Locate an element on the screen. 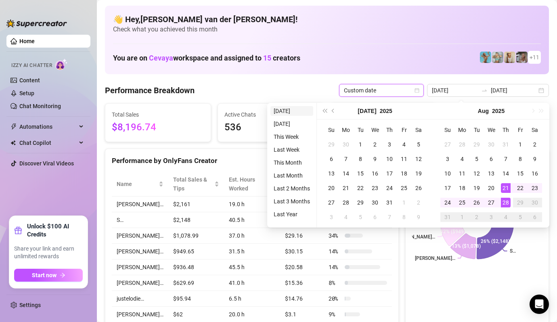 Image resolution: width=557 pixels, height=322 pixels. img: AI Chatter is located at coordinates (61, 64).